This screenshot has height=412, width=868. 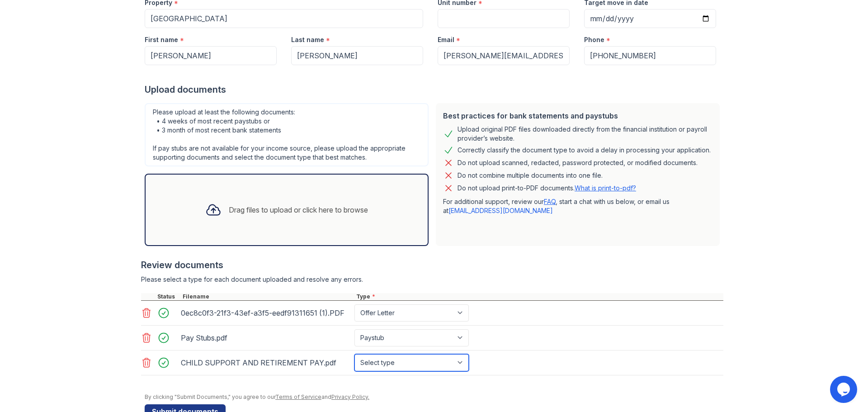 What do you see at coordinates (267, 297) in the screenshot?
I see `div: Filename` at bounding box center [267, 297].